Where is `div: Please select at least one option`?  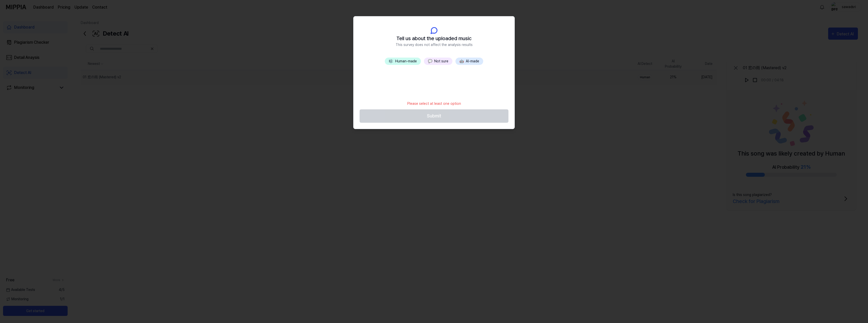 div: Please select at least one option is located at coordinates (434, 104).